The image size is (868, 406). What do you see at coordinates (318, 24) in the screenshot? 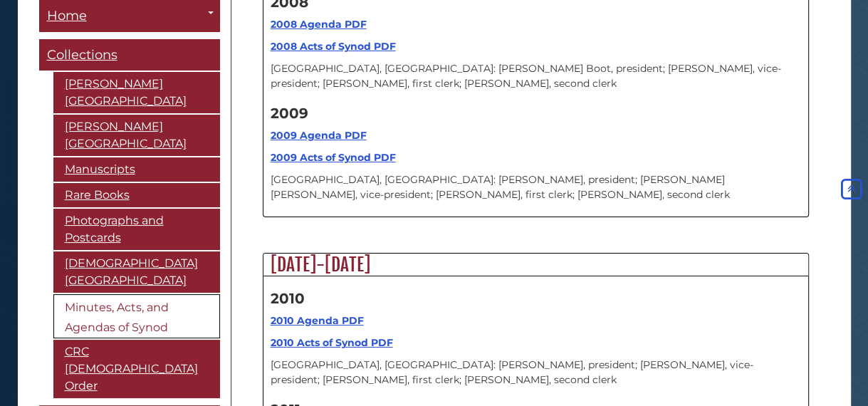
I see `strong: 2008 Agenda PDF` at bounding box center [318, 24].